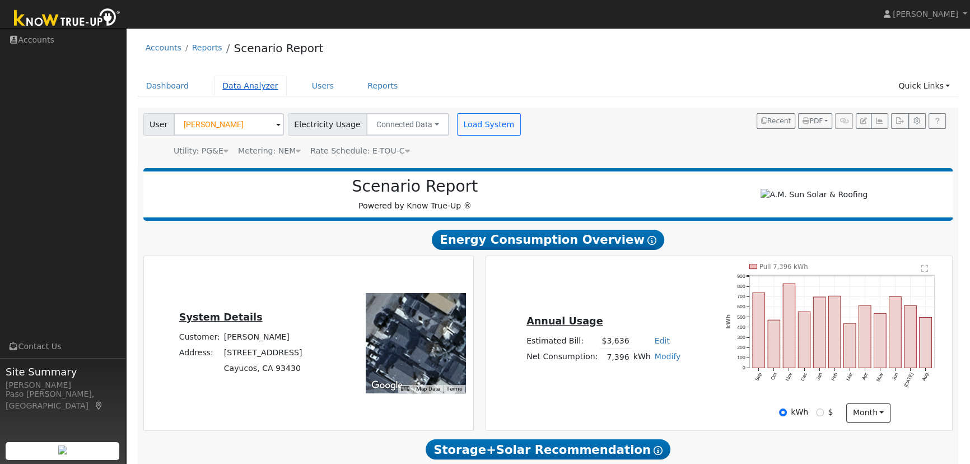 The height and width of the screenshot is (464, 970). I want to click on a: Data Analyzer, so click(250, 86).